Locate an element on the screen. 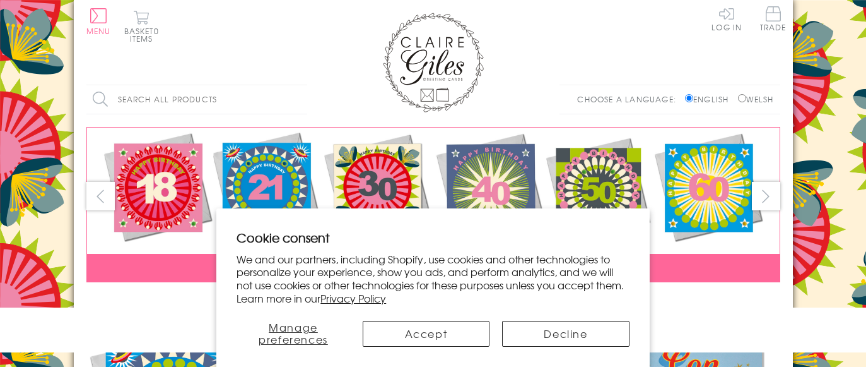 The height and width of the screenshot is (367, 866). button: next is located at coordinates (766, 196).